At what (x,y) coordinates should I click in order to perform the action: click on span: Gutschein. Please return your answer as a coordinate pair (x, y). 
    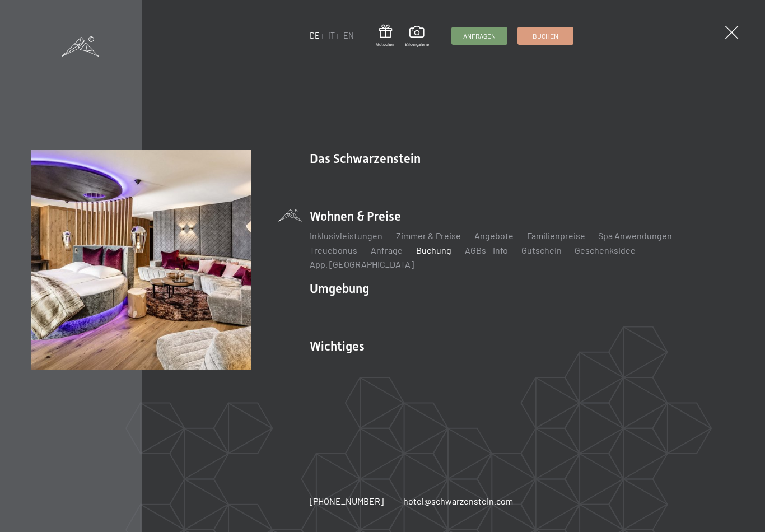
    Looking at the image, I should click on (385, 44).